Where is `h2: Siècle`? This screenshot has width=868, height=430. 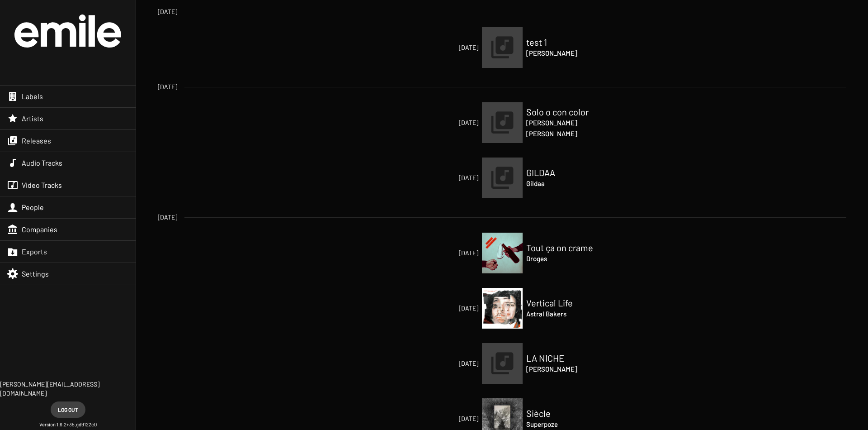
h2: Siècle is located at coordinates (572, 413).